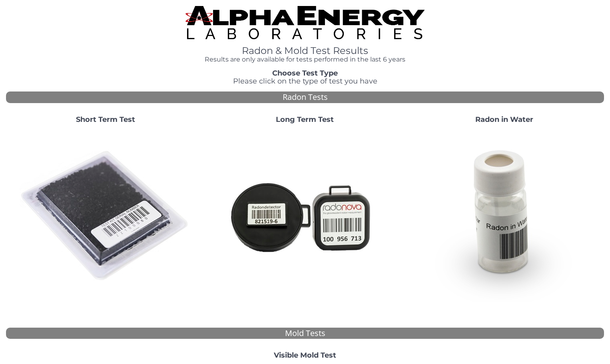  Describe the element at coordinates (105, 119) in the screenshot. I see `strong: Short Term Test` at that location.